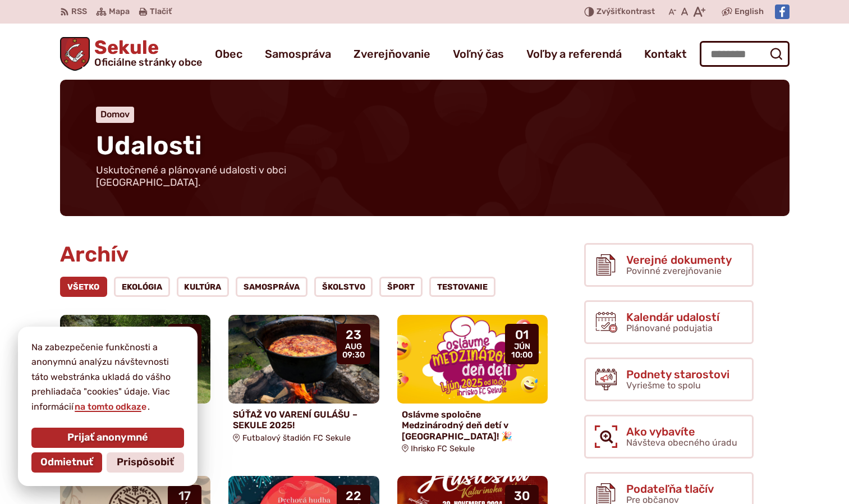 This screenshot has width=849, height=504. Describe the element at coordinates (298, 54) in the screenshot. I see `span: Samospráva` at that location.